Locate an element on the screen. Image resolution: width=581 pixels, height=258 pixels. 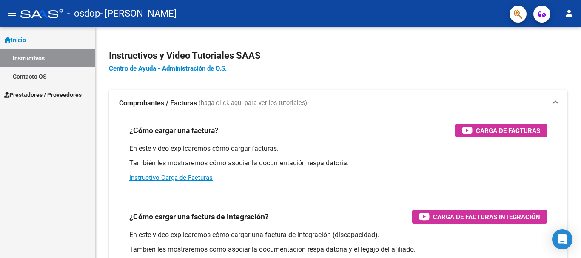
span: Carga de Facturas is located at coordinates (508, 131).